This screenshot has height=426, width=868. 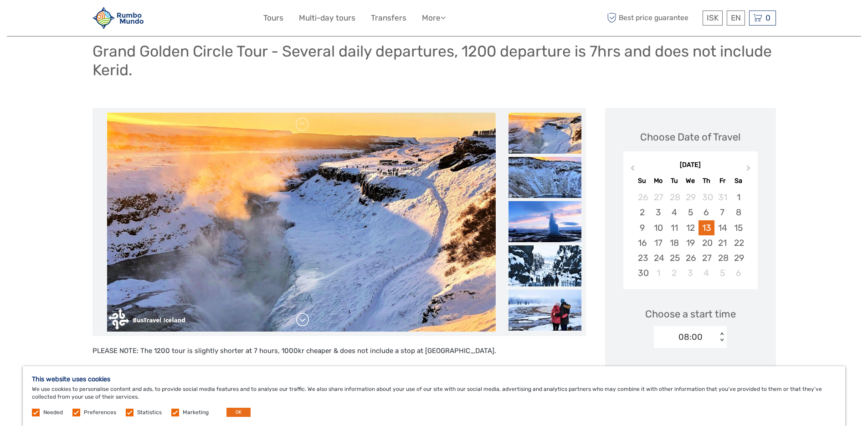 I want to click on div: Choose Tuesday, October 28th, 2025, so click(x=674, y=197).